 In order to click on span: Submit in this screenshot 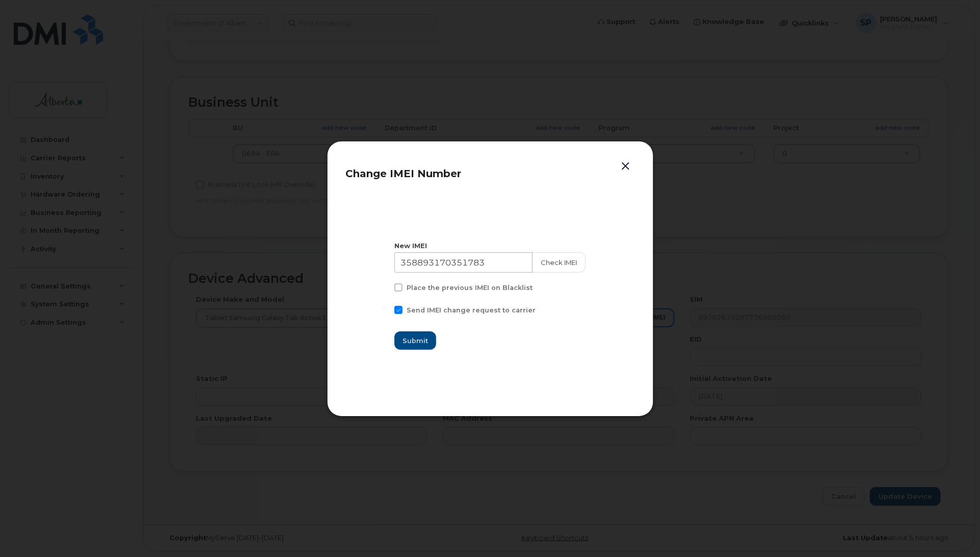, I will do `click(415, 341)`.